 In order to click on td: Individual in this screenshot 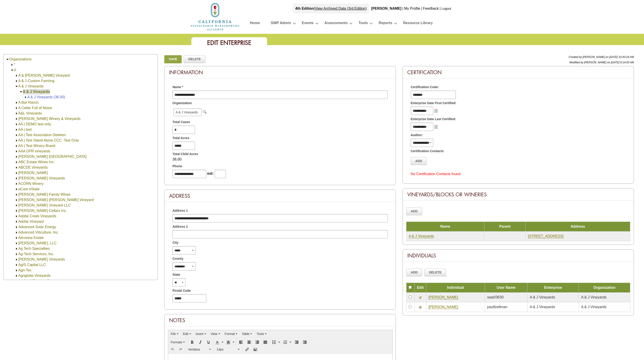, I will do `click(456, 288)`.